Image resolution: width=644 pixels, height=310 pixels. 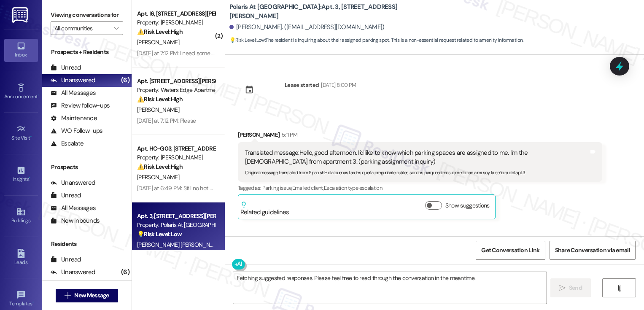 What do you see at coordinates (420, 188) in the screenshot?
I see `div: Tagged as:` at bounding box center [420, 188].